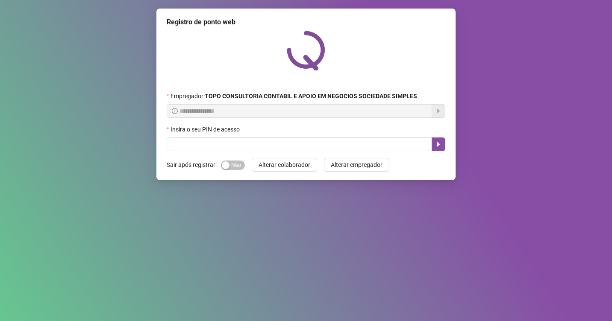 This screenshot has width=612, height=321. I want to click on span: caret-right, so click(439, 144).